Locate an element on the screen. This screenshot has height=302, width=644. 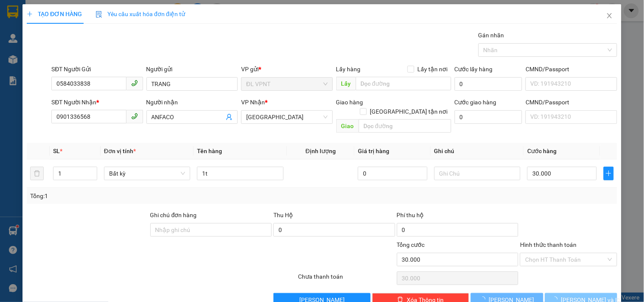
input: Cước giao hàng is located at coordinates (489, 117).